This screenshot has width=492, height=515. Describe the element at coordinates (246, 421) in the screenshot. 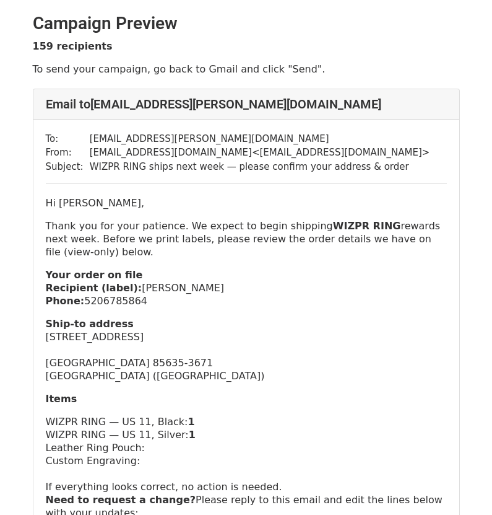

I see `p: WIZPR RING — US 11, Black:` at that location.